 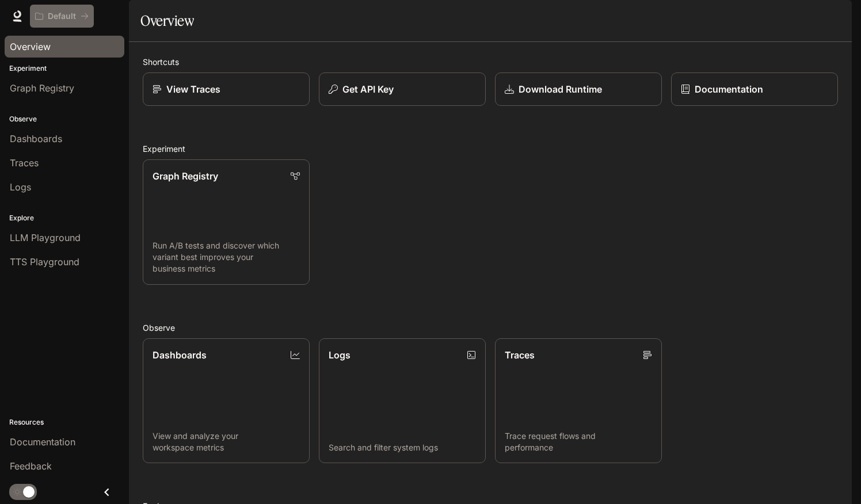 I want to click on p: Documentation, so click(x=728, y=89).